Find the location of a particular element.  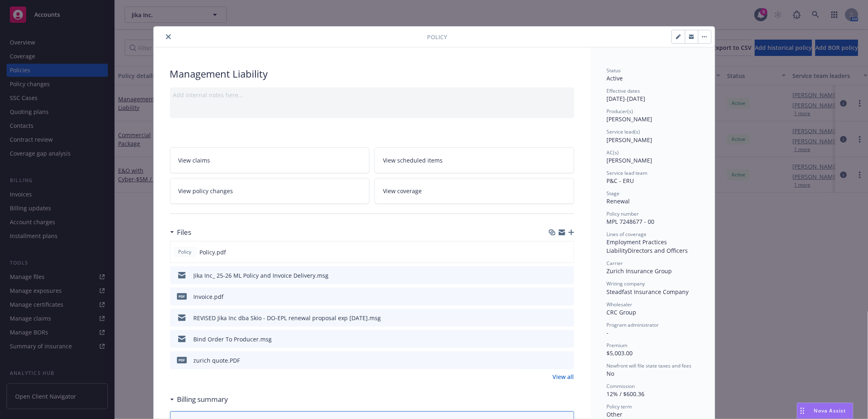

span: MPL 7248677 - 00 is located at coordinates (630, 222).